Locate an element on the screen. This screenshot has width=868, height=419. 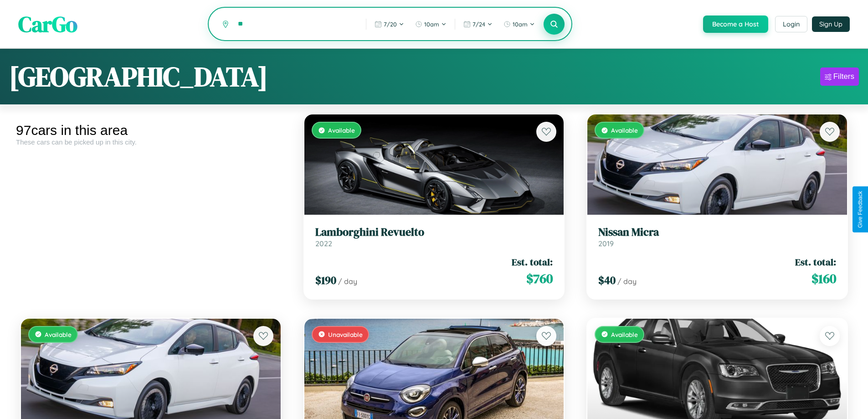
span: Unavailable is located at coordinates (345, 334).